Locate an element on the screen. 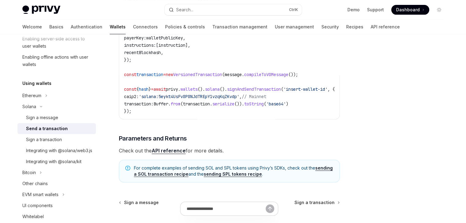 The width and height of the screenshot is (466, 223). div: Bitcoin is located at coordinates (29, 173).